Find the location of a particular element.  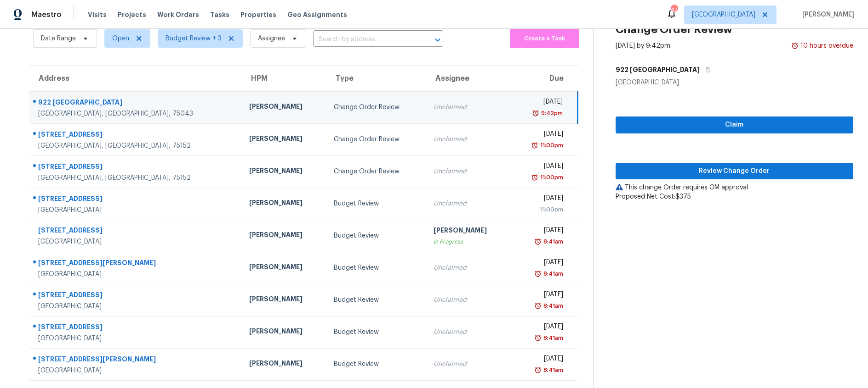

div: This change Order requires GM approval is located at coordinates (734, 187).